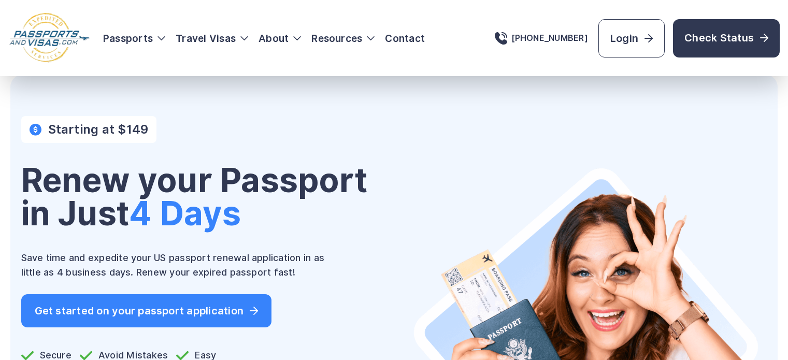 The width and height of the screenshot is (788, 360). Describe the element at coordinates (343, 38) in the screenshot. I see `h3: Resources` at that location.